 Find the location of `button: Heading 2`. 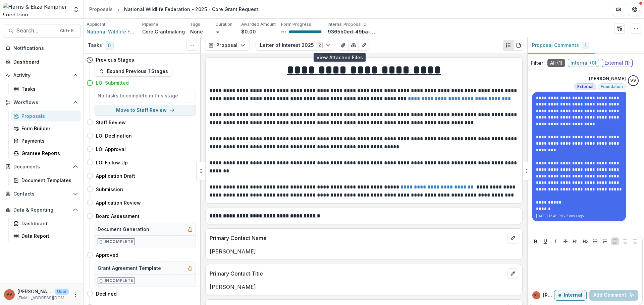

button: Heading 2 is located at coordinates (585, 242).